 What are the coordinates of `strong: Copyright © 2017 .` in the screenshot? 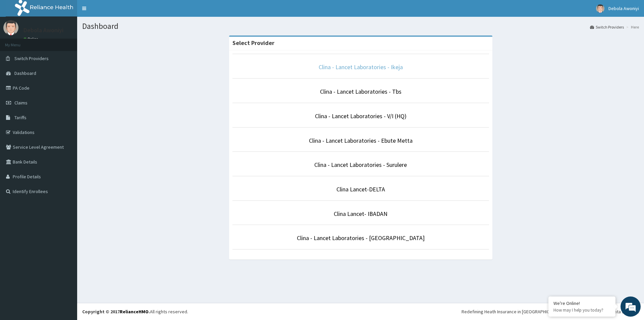 It's located at (116, 312).